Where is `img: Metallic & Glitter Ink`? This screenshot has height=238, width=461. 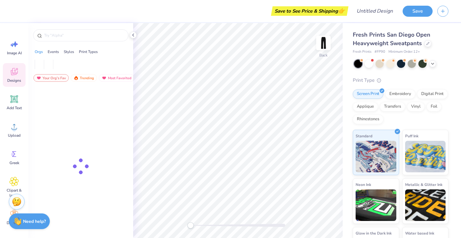
img: Metallic & Glitter Ink is located at coordinates (426, 205).